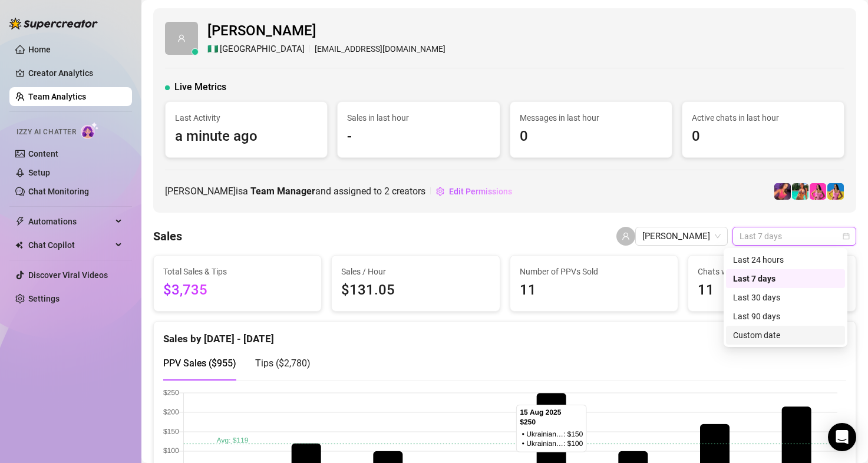  I want to click on span: Tips ( $2,780 ), so click(283, 363).